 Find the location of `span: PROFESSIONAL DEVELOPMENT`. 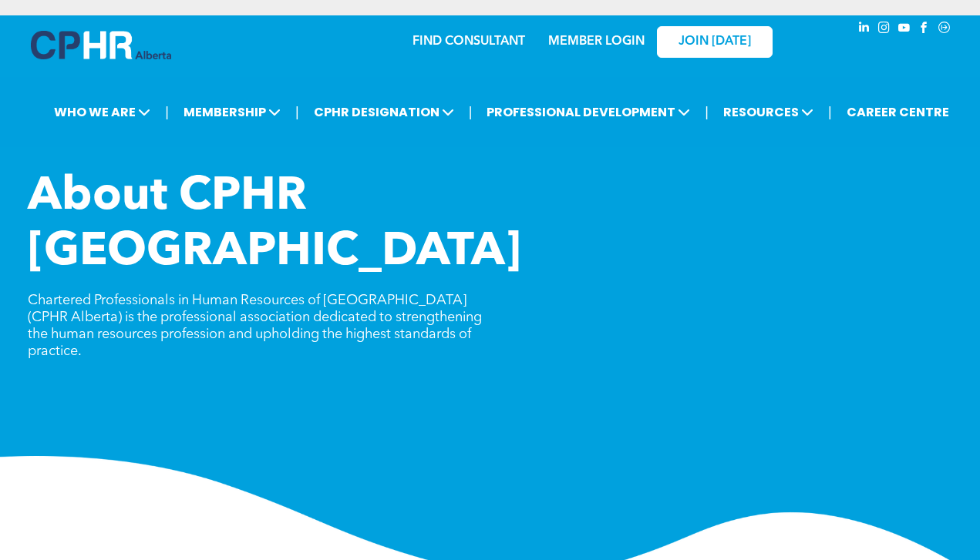

span: PROFESSIONAL DEVELOPMENT is located at coordinates (589, 112).